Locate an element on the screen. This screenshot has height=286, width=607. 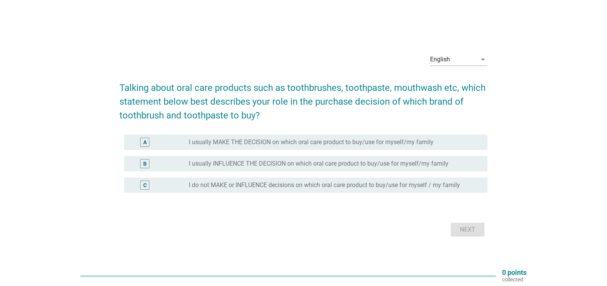
p: collected is located at coordinates (514, 279).